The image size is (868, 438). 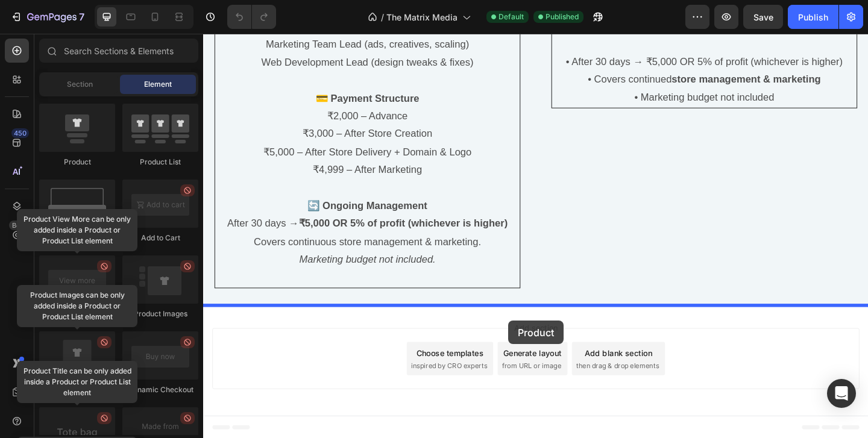 What do you see at coordinates (511, 17) in the screenshot?
I see `span: Default` at bounding box center [511, 17].